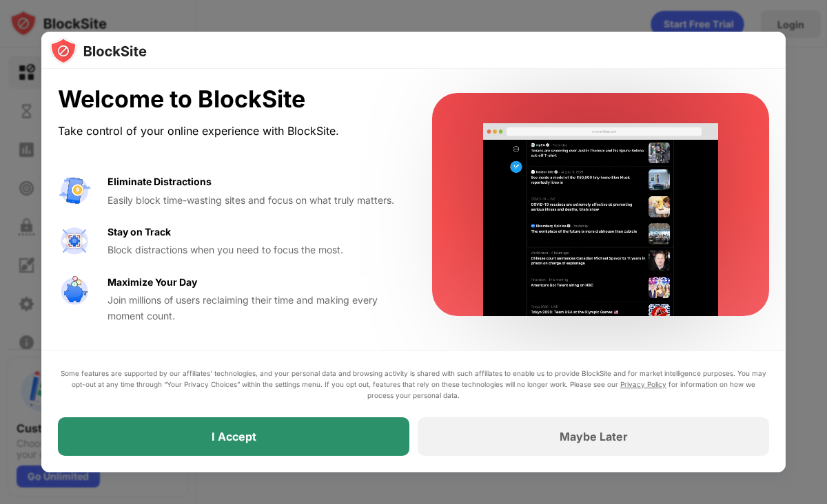 The height and width of the screenshot is (504, 827). Describe the element at coordinates (228, 99) in the screenshot. I see `div: Welcome to BlockSite` at that location.